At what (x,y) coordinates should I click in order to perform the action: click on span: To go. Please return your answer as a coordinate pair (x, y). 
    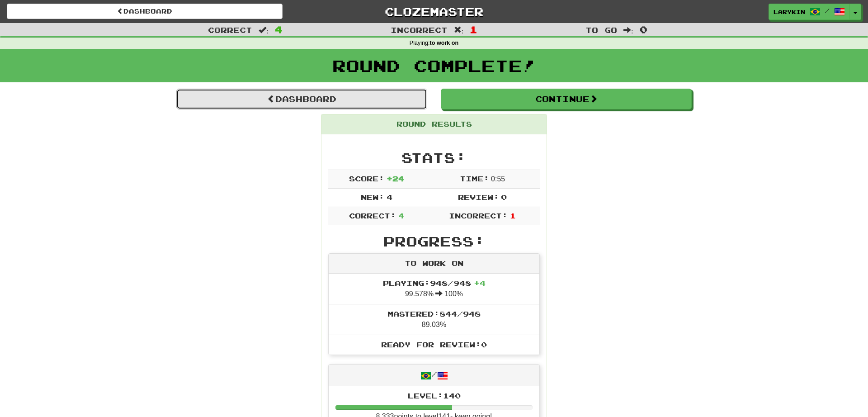
    Looking at the image, I should click on (601, 29).